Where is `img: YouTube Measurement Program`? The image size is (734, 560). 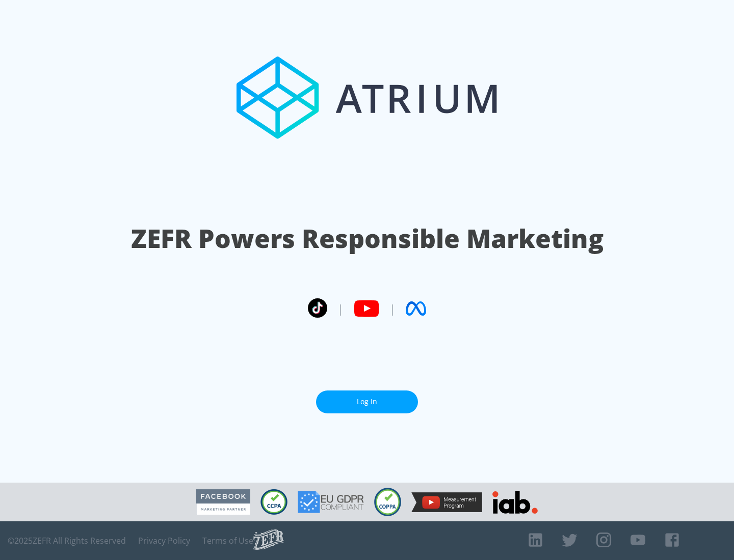 img: YouTube Measurement Program is located at coordinates (447, 502).